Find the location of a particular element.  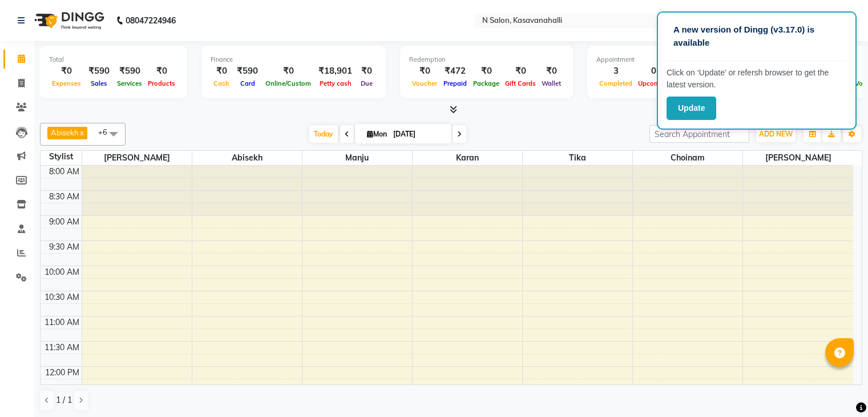

div: 11:30 AM is located at coordinates (62, 347).